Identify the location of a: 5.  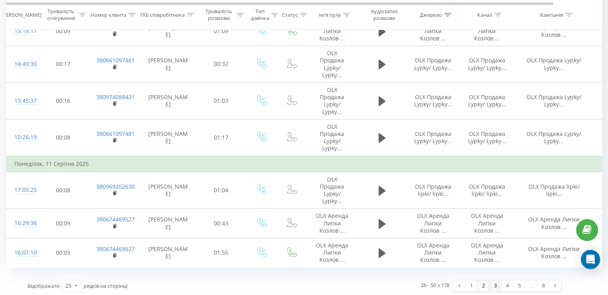
(519, 286).